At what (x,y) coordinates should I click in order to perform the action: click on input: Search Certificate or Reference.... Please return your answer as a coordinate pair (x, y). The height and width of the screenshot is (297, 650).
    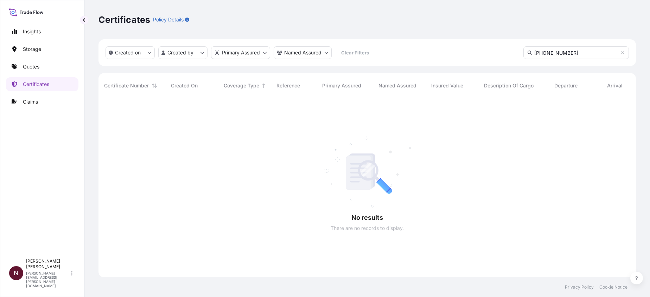
    Looking at the image, I should click on (576, 53).